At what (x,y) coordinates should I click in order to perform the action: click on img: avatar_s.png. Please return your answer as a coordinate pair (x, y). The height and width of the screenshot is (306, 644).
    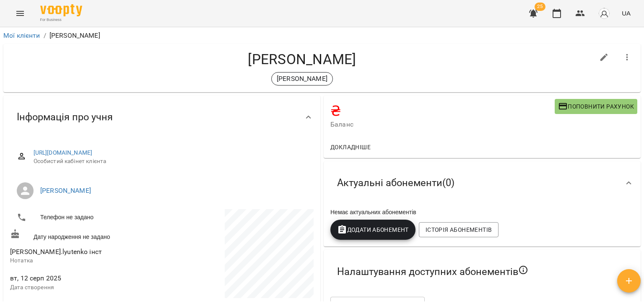
    Looking at the image, I should click on (604, 13).